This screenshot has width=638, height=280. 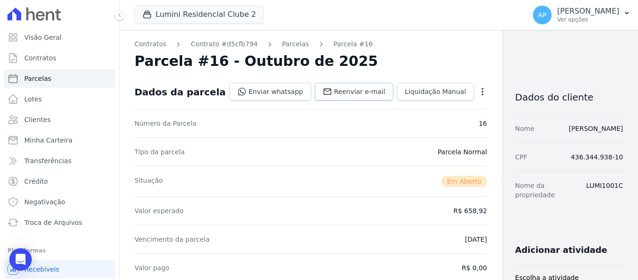 What do you see at coordinates (59, 181) in the screenshot?
I see `a: Crédito` at bounding box center [59, 181].